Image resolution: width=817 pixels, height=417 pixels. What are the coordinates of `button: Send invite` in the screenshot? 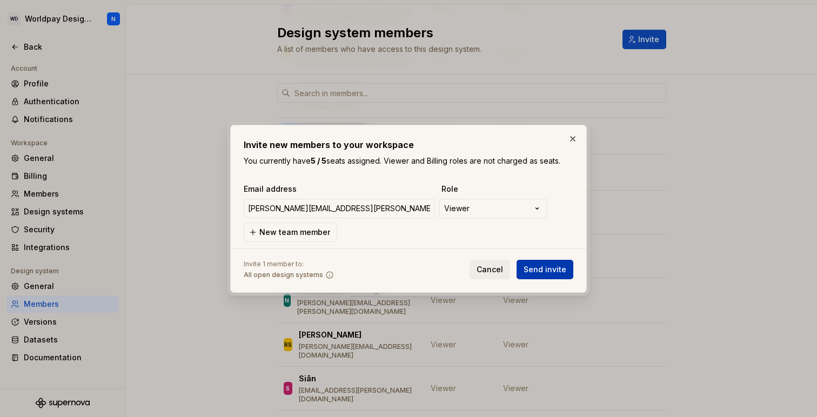 It's located at (545, 270).